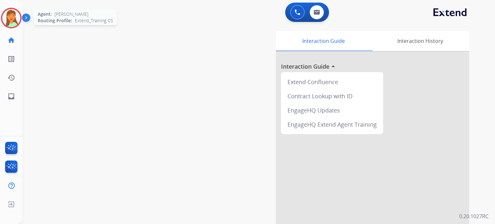 The image size is (495, 224). Describe the element at coordinates (323, 41) in the screenshot. I see `div: Interaction Guide` at that location.